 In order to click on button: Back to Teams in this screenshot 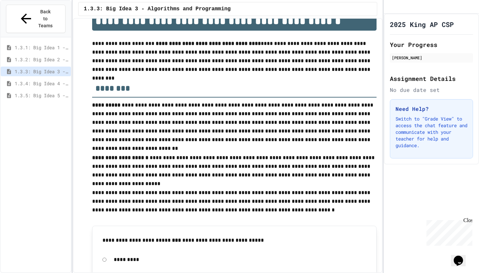, I will do `click(36, 19)`.